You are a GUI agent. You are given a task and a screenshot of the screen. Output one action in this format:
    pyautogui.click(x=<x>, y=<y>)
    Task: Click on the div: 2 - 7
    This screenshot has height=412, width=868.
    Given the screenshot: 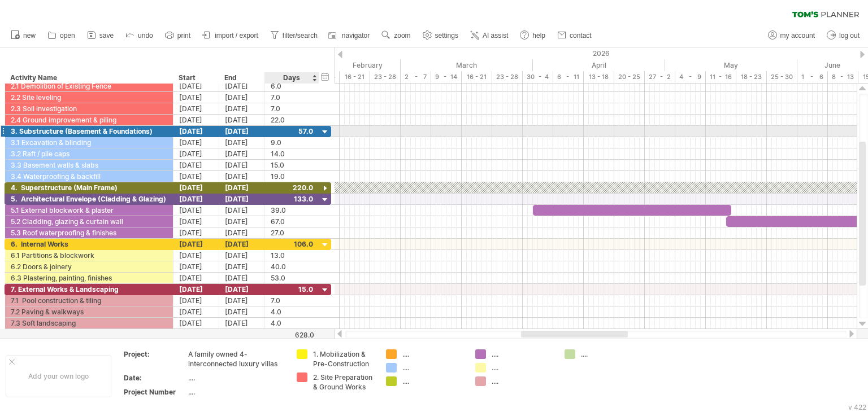 What is the action you would take?
    pyautogui.click(x=416, y=76)
    